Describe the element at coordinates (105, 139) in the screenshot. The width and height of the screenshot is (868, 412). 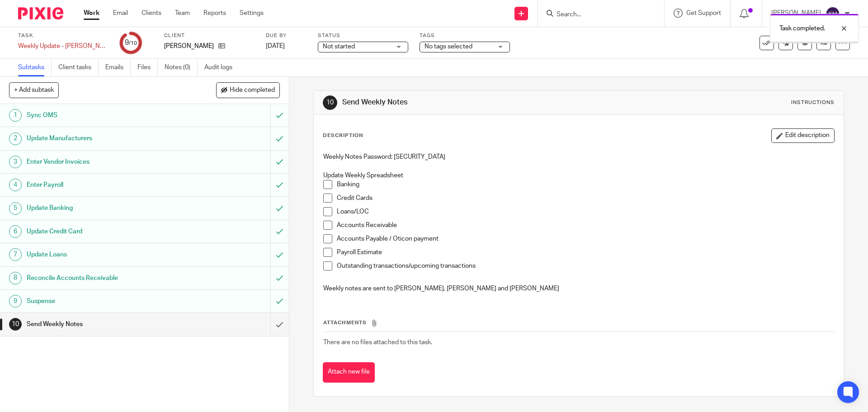
I see `h1: Update Manufacturers` at that location.